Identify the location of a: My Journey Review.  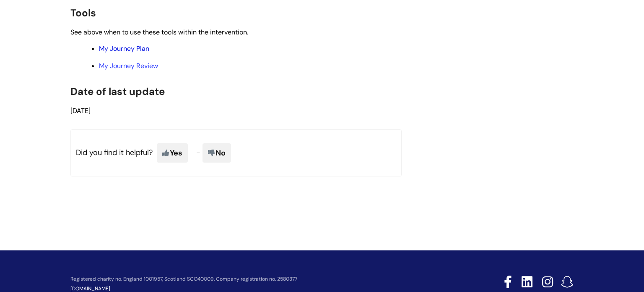
(128, 65).